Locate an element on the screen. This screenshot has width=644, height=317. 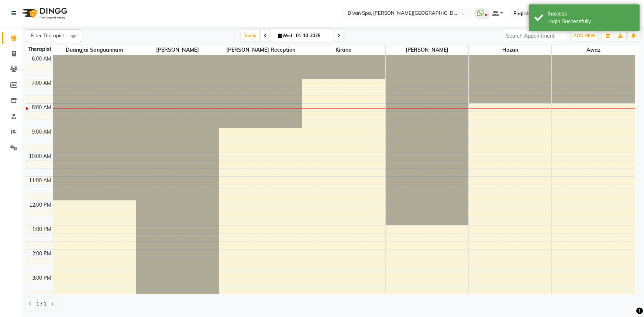
div: 7:00 AM is located at coordinates (41, 83).